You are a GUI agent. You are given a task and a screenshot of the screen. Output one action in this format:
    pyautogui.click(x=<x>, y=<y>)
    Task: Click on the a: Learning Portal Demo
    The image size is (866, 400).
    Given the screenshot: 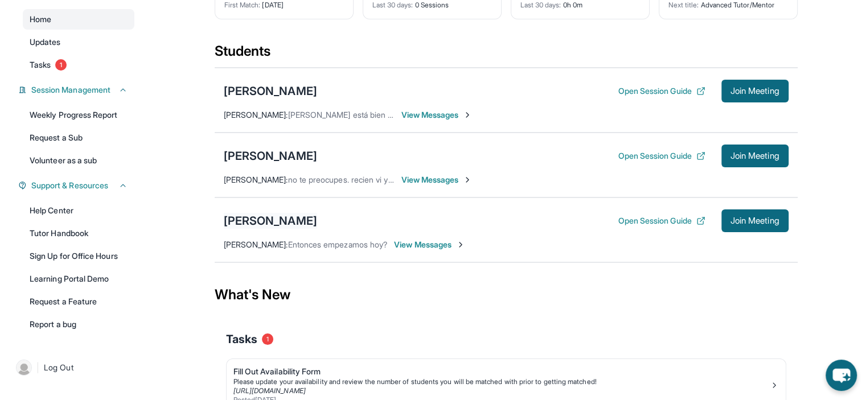 What is the action you would take?
    pyautogui.click(x=79, y=279)
    